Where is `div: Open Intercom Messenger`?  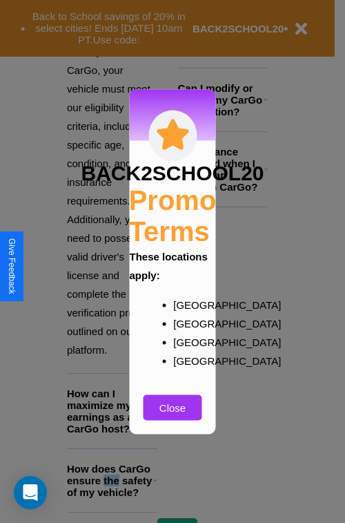 div: Open Intercom Messenger is located at coordinates (30, 492).